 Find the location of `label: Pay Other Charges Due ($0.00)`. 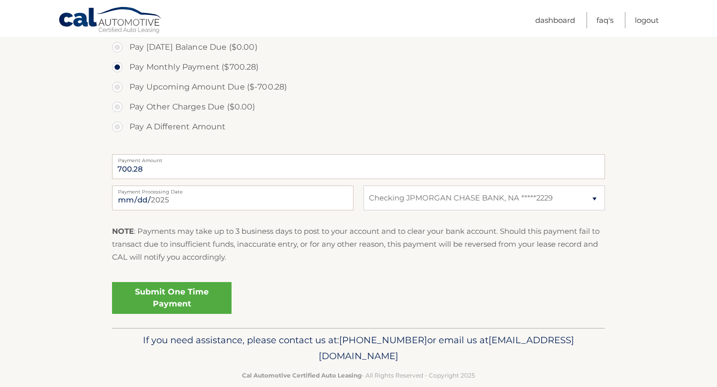

label: Pay Other Charges Due ($0.00) is located at coordinates (358, 107).